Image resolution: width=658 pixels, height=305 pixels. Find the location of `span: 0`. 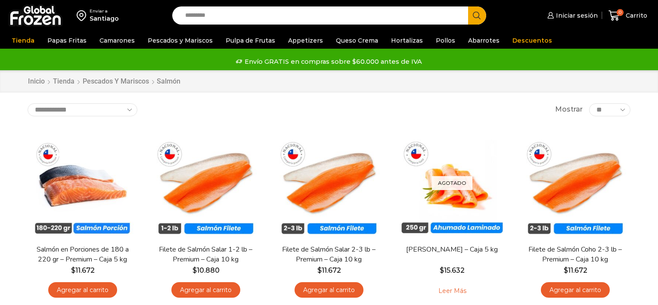

span: 0 is located at coordinates (621, 12).